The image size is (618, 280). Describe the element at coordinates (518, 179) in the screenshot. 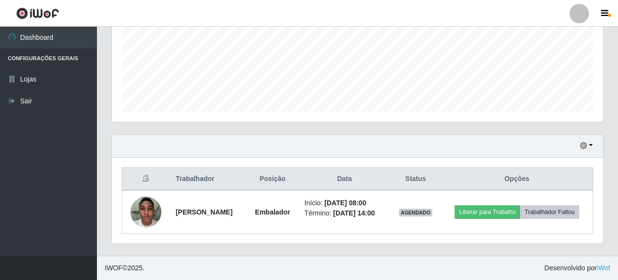

I see `th: Opções` at that location.